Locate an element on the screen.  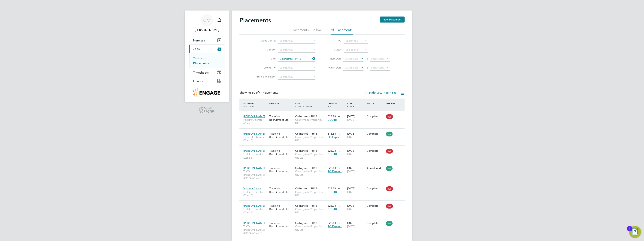
span: CM is located at coordinates (207, 20).